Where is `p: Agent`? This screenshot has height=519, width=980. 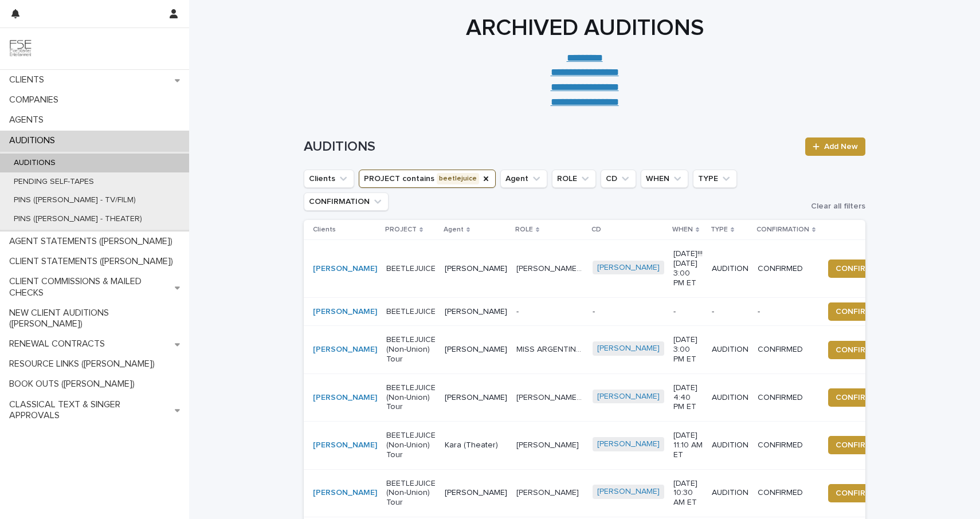 p: Agent is located at coordinates (454, 229).